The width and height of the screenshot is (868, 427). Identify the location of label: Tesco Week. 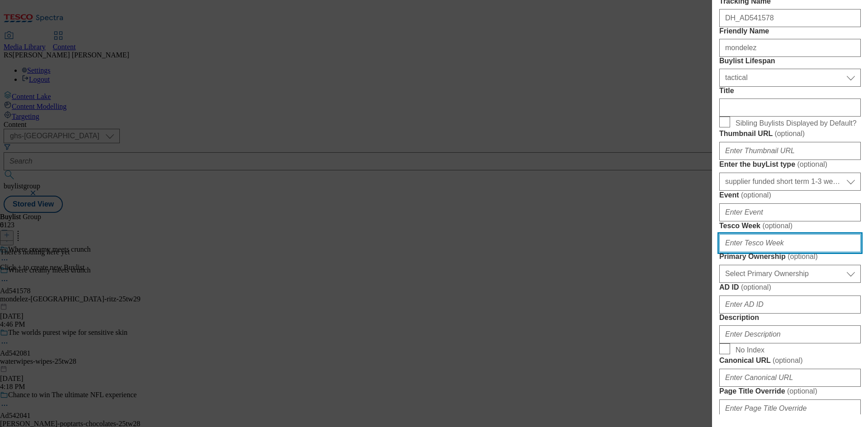
(790, 226).